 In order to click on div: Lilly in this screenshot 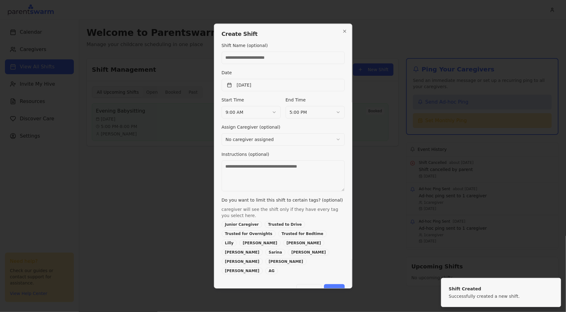, I will do `click(229, 243)`.